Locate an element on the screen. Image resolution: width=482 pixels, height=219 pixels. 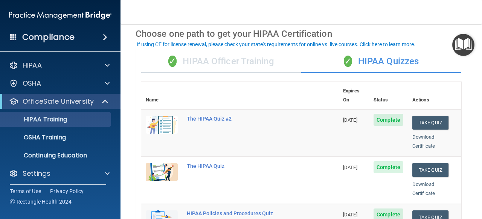
div: Choose one path to get your HIPAA Certification is located at coordinates (301, 34).